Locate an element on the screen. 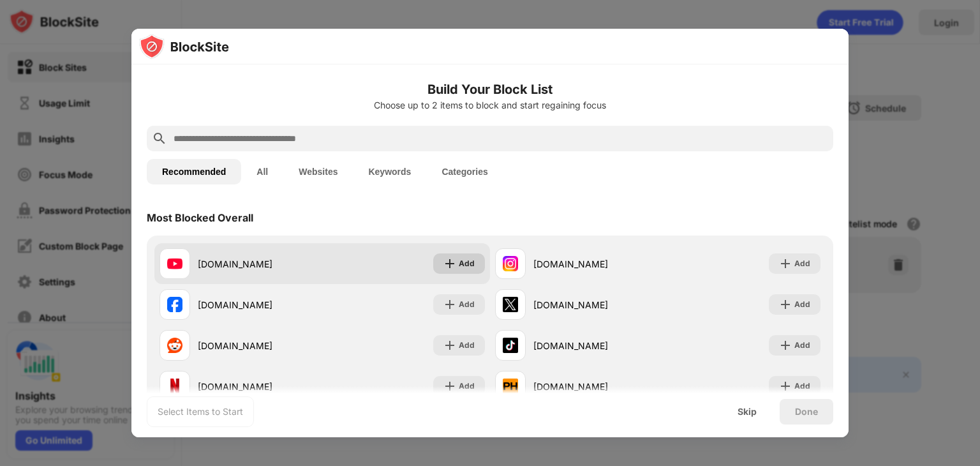  div: Skip is located at coordinates (747, 412).